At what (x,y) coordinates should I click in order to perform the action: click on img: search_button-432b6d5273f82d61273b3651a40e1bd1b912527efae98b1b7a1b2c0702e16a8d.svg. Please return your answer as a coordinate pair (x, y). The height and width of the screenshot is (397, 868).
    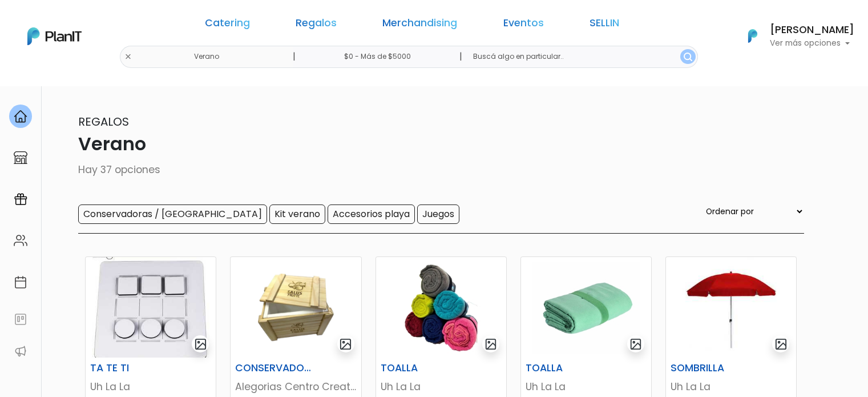
    Looking at the image, I should click on (687, 56).